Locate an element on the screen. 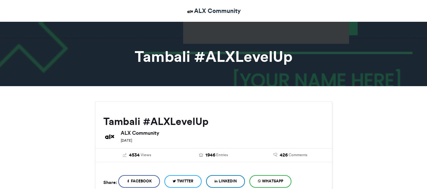  h5: Share: is located at coordinates (110, 183).